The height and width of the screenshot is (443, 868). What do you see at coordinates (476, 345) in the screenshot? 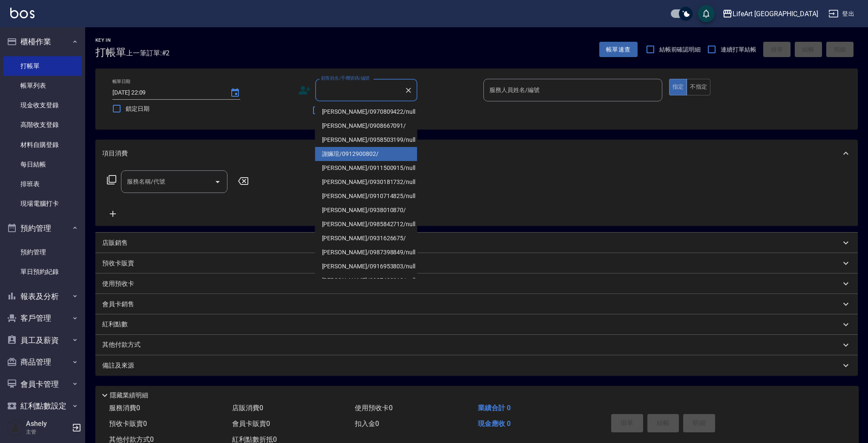
I see `div: 其他付款方式` at bounding box center [476, 345].